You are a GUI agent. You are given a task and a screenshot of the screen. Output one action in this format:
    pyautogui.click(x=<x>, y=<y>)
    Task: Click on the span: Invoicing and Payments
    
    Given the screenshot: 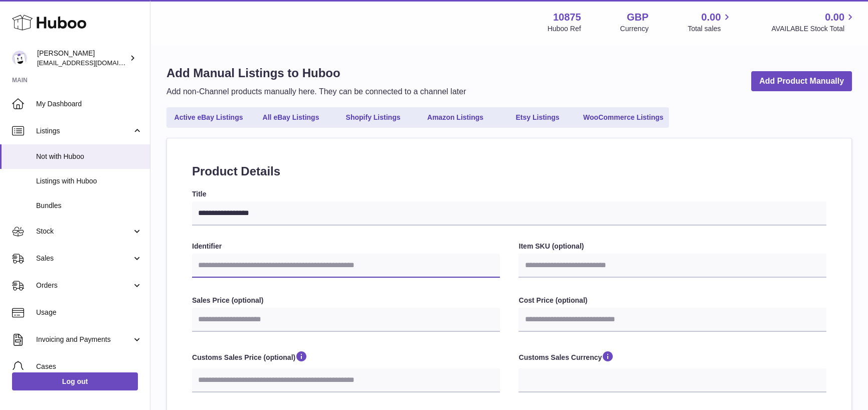 What is the action you would take?
    pyautogui.click(x=84, y=339)
    